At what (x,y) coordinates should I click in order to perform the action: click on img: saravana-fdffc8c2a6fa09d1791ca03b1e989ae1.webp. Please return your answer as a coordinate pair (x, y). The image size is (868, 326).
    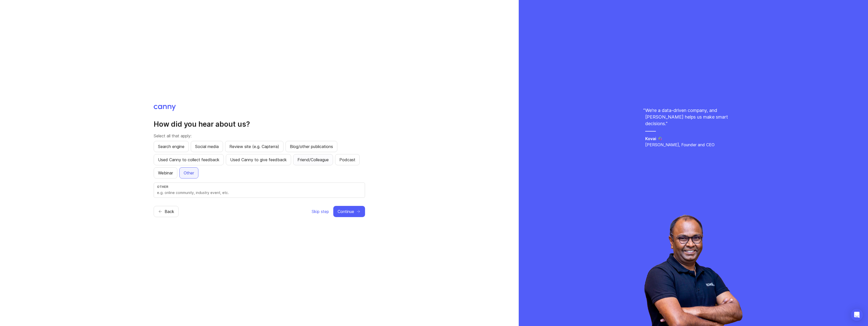
    Looking at the image, I should click on (693, 270).